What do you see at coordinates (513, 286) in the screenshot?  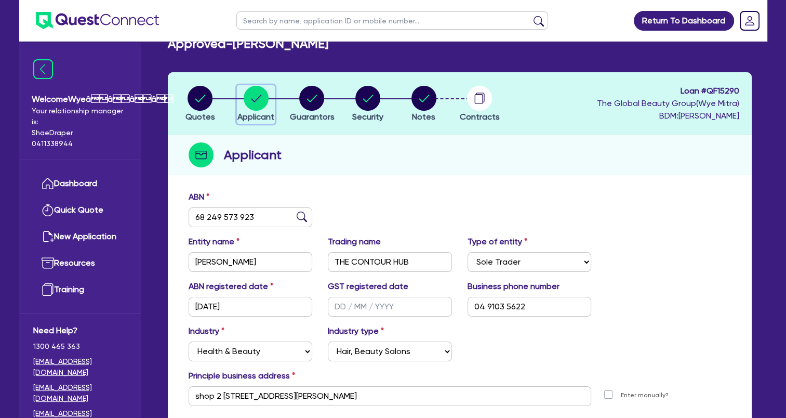 I see `label: Business phone number` at bounding box center [513, 286].